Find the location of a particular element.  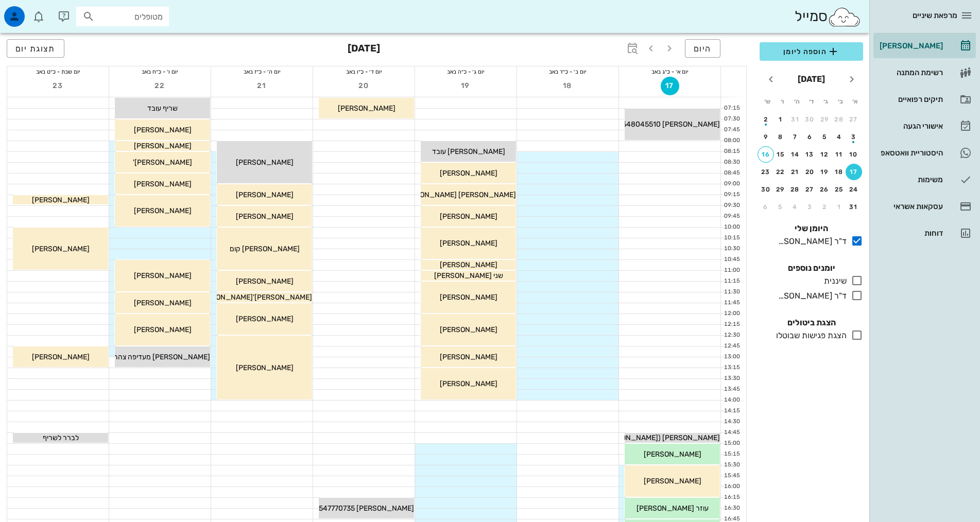

button: 30 is located at coordinates (810, 119).